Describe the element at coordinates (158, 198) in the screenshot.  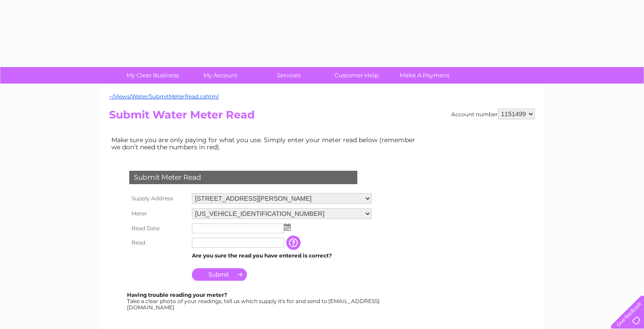
I see `th: Supply Address` at that location.